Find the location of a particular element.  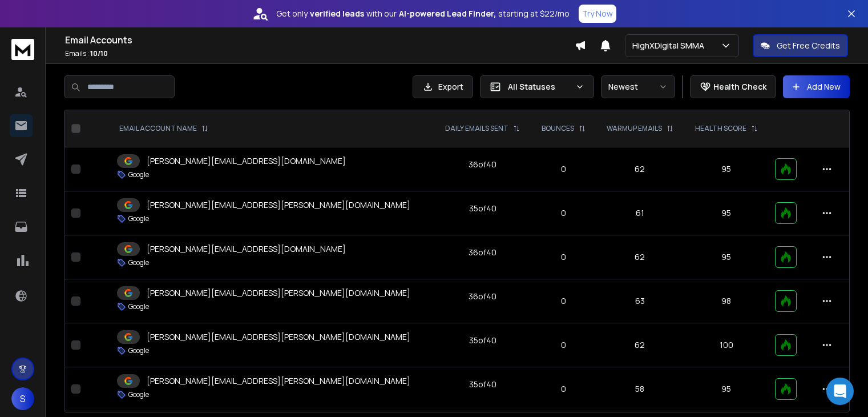

td: 100 is located at coordinates (727, 345).